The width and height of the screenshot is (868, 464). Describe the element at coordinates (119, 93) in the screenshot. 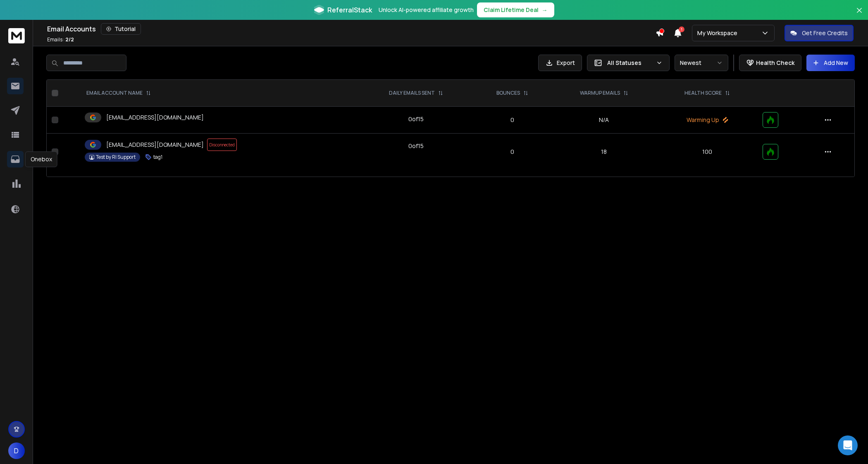

I see `div: EMAIL ACCOUNT NAME` at that location.